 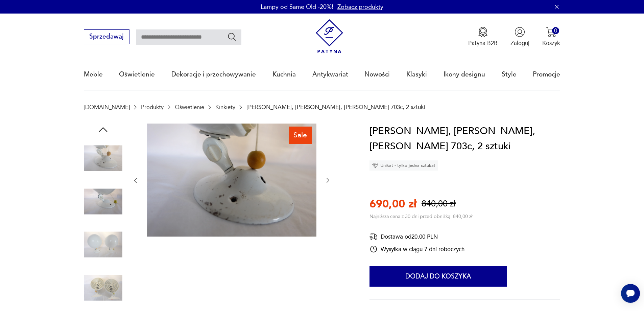 I want to click on a: Antykwariat, so click(x=330, y=75).